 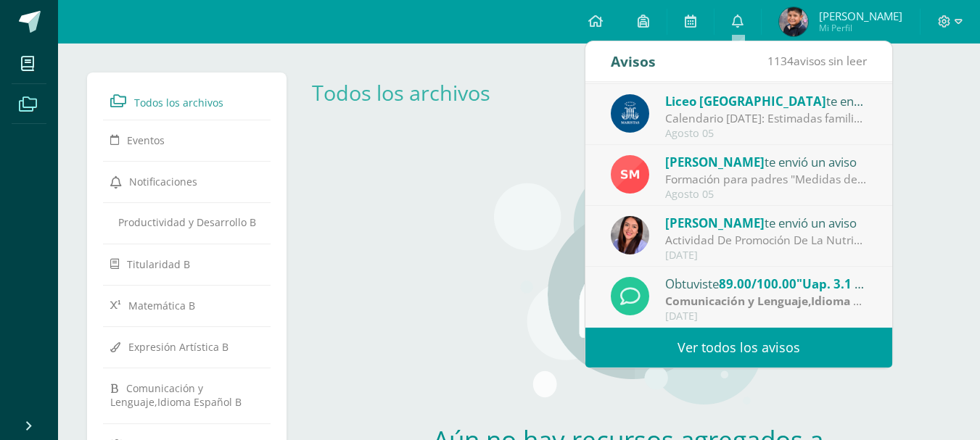 I want to click on span: 1134, so click(x=781, y=61).